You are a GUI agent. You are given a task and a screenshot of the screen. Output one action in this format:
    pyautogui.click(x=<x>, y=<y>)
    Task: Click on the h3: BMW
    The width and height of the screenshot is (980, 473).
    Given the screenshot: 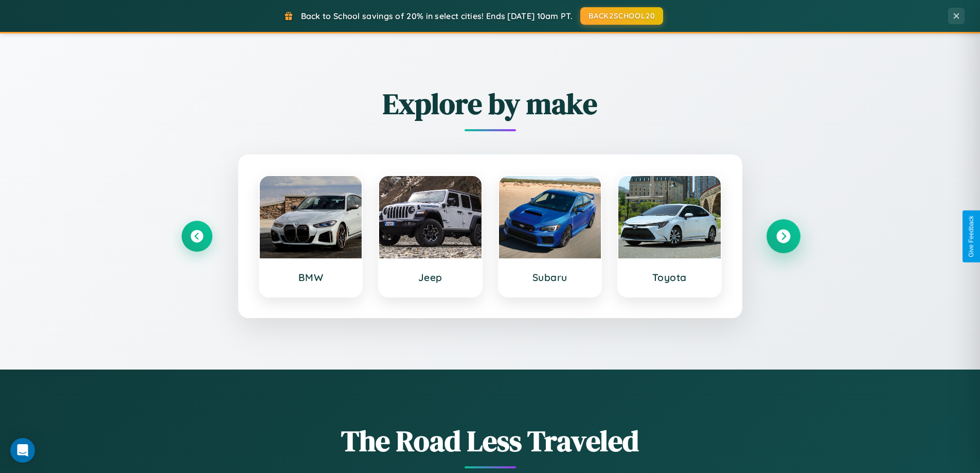 What is the action you would take?
    pyautogui.click(x=310, y=277)
    